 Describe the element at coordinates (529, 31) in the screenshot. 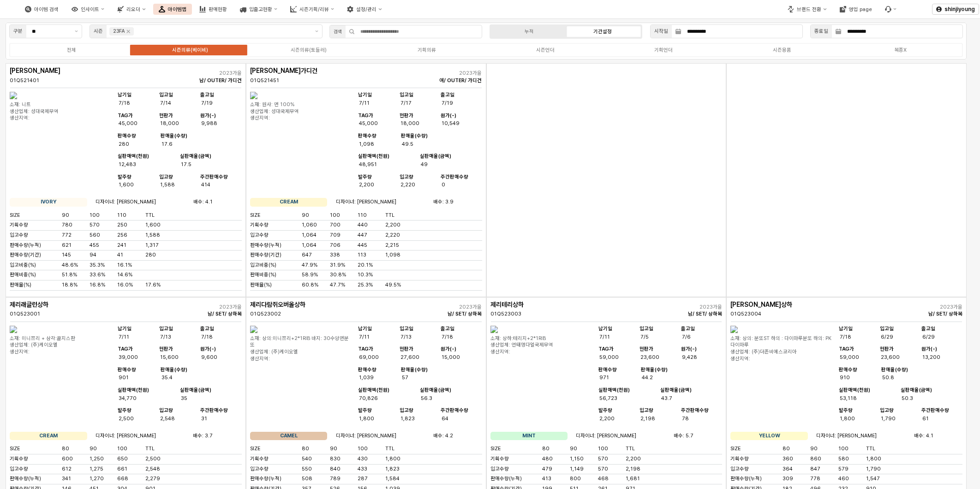

I see `div: 누적` at that location.